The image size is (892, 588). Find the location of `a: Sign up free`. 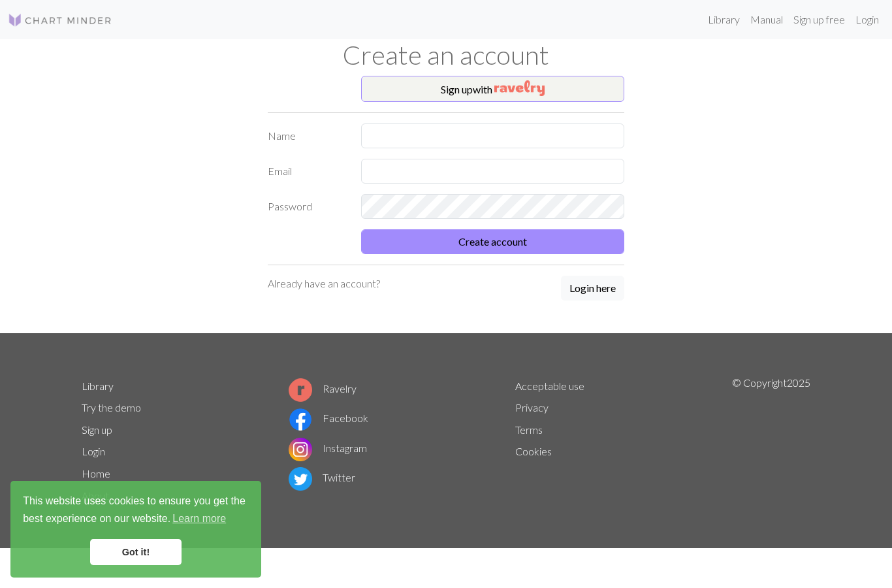

a: Sign up free is located at coordinates (819, 19).